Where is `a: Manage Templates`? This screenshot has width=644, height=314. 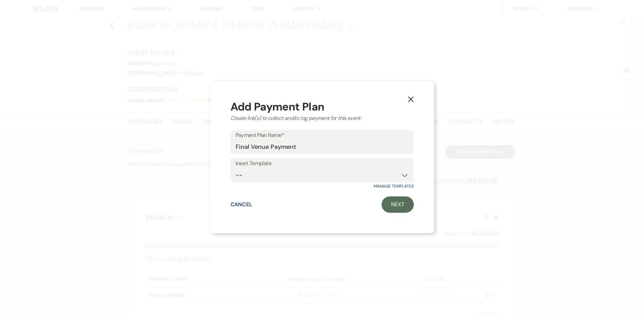 a: Manage Templates is located at coordinates (394, 186).